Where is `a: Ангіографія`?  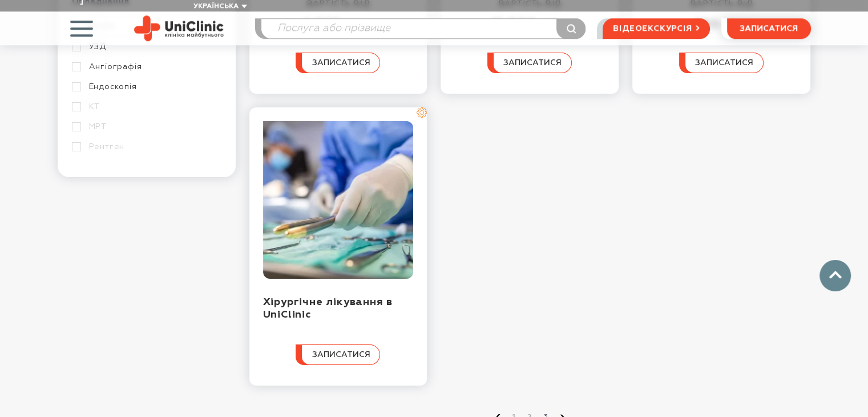 a: Ангіографія is located at coordinates (145, 67).